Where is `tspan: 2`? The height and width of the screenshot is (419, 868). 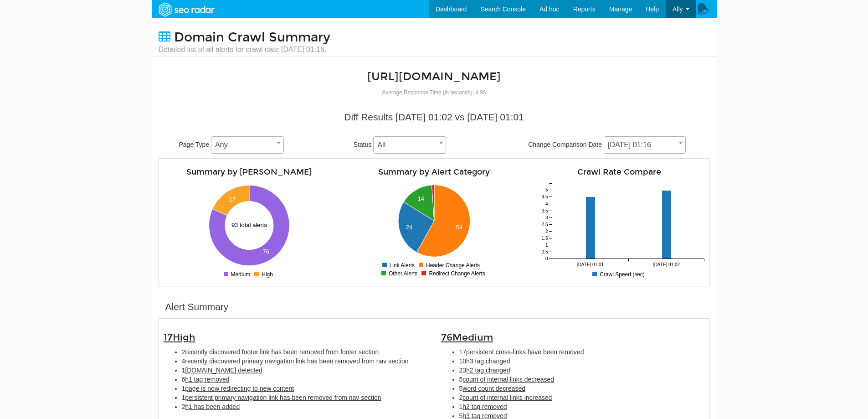 tspan: 2 is located at coordinates (546, 231).